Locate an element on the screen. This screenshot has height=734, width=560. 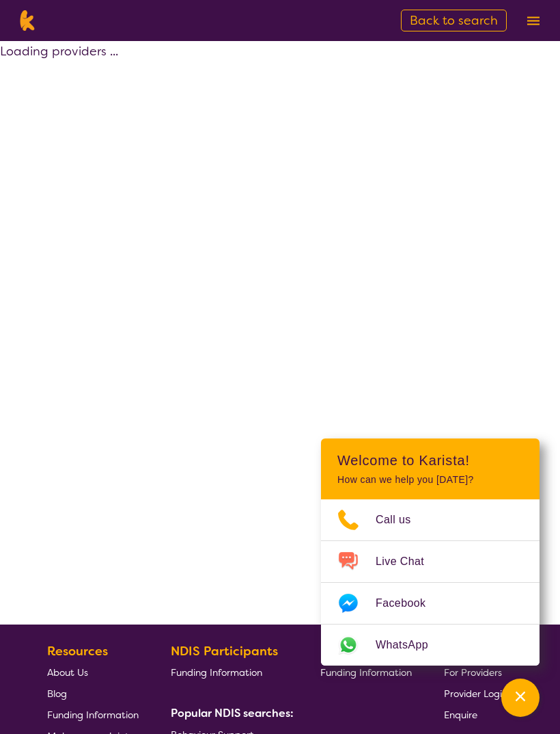
span: Call us is located at coordinates (401, 520).